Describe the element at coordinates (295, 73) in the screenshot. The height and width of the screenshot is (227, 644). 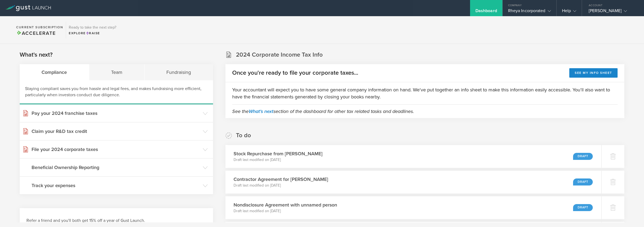
I see `h2: Once you're ready to file your corporate taxes...` at that location.